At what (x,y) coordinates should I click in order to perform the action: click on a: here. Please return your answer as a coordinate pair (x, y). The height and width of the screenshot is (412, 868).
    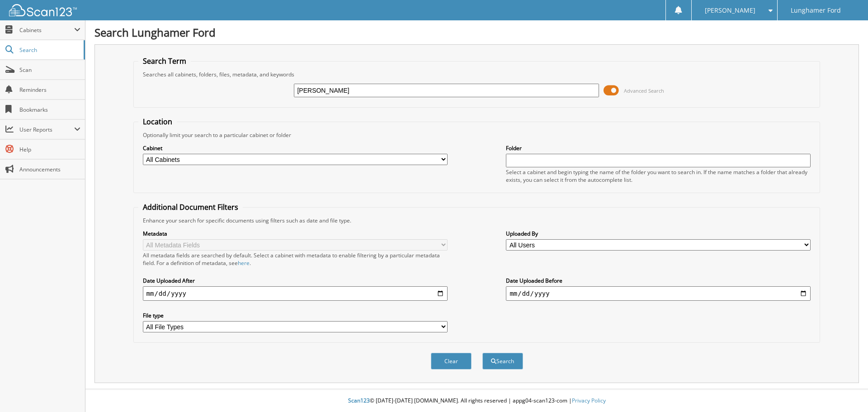
    Looking at the image, I should click on (244, 263).